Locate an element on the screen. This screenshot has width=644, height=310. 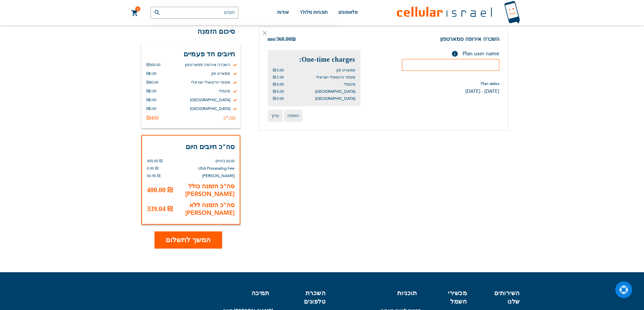
span: 1 is located at coordinates (138, 9).